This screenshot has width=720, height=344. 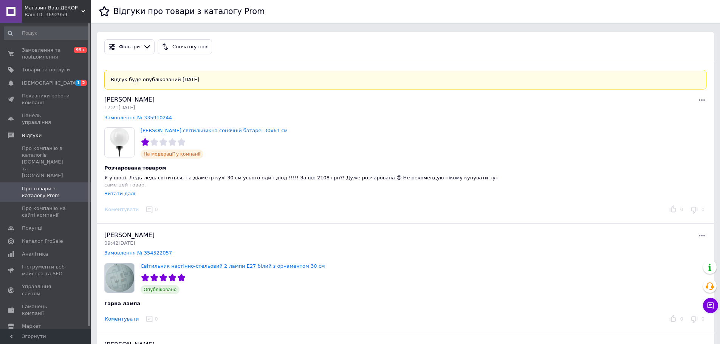 What do you see at coordinates (46, 33) in the screenshot?
I see `input: Пошук` at bounding box center [46, 33].